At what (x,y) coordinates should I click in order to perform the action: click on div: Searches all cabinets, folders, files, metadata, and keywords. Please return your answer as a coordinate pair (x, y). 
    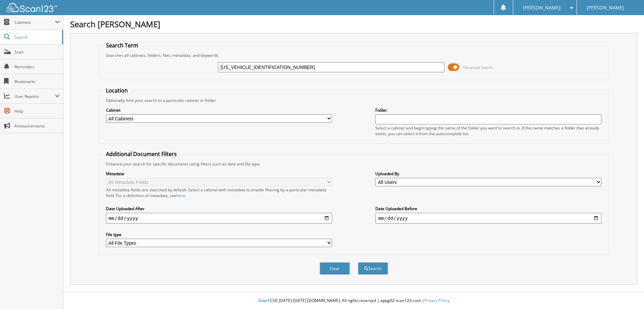
    Looking at the image, I should click on (354, 55).